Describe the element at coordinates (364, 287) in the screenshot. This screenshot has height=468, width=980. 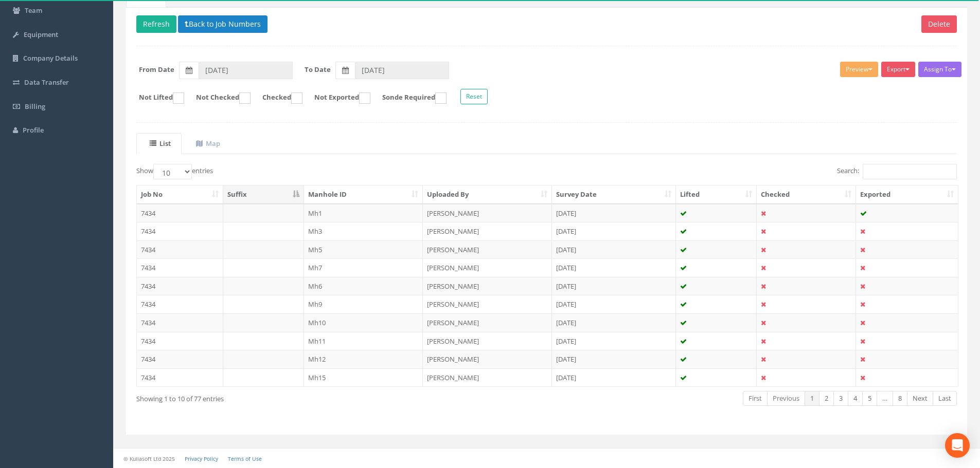
I see `td: Mh6` at that location.